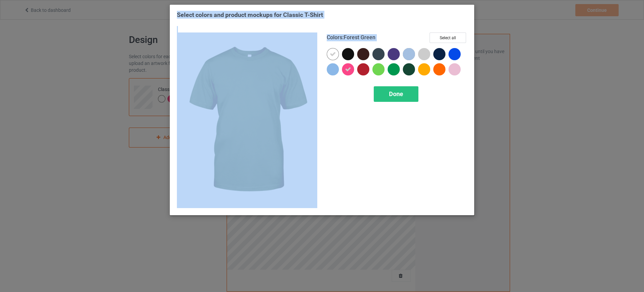 The height and width of the screenshot is (292, 644). Describe the element at coordinates (250, 15) in the screenshot. I see `span: Select colors and product mockups for Classic T-Shirt` at that location.